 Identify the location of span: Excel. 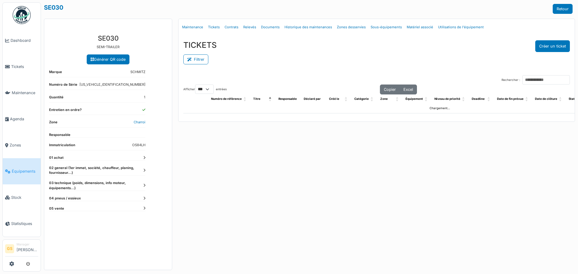
(408, 89).